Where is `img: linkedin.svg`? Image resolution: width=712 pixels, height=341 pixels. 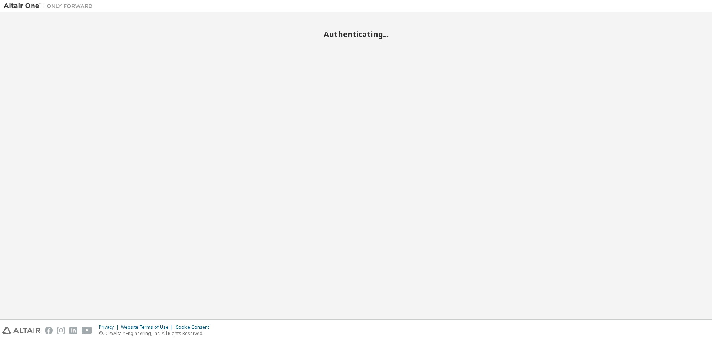
img: linkedin.svg is located at coordinates (73, 330).